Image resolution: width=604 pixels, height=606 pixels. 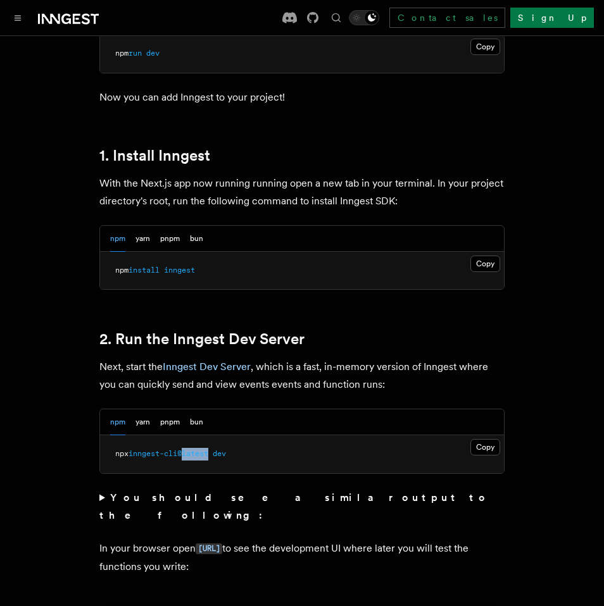 What do you see at coordinates (302, 507) in the screenshot?
I see `summary: You should see a similar output to the following:` at bounding box center [302, 507].